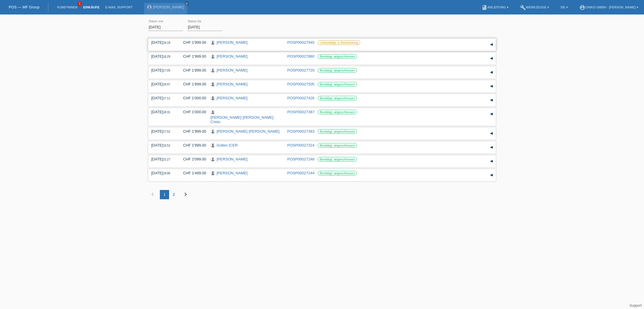  I want to click on span: 16:18, so click(167, 43).